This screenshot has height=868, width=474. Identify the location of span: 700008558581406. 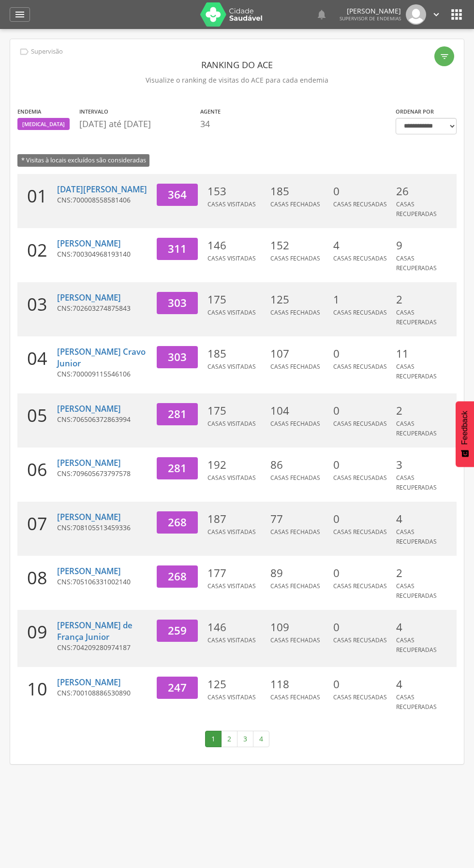
(102, 200).